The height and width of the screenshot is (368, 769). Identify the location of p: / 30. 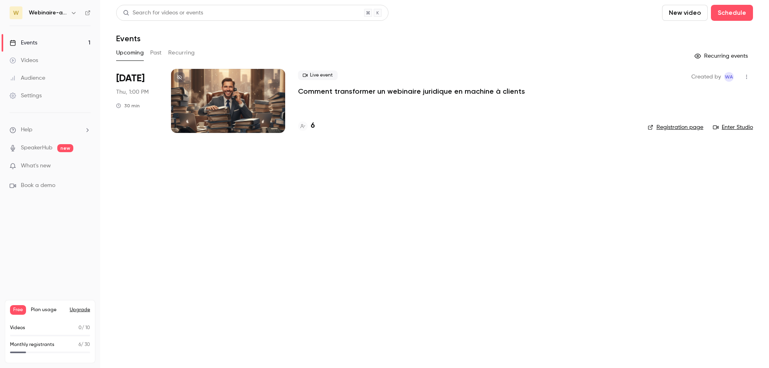
(84, 345).